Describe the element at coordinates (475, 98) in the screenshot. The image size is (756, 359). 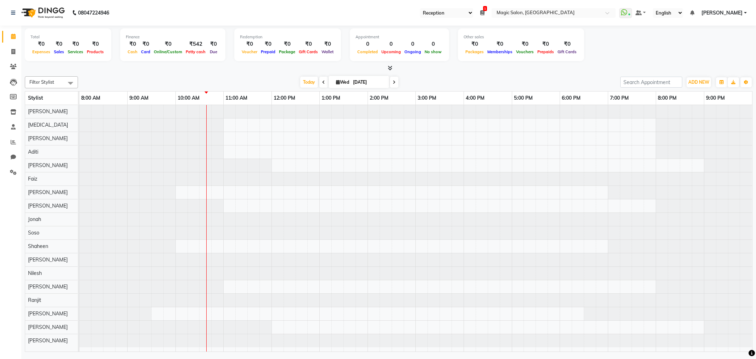
I see `a: 4:00 PM` at that location.